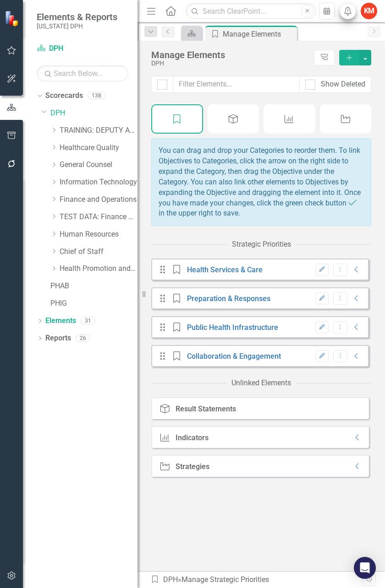  I want to click on input: Search ClearPoint..., so click(250, 11).